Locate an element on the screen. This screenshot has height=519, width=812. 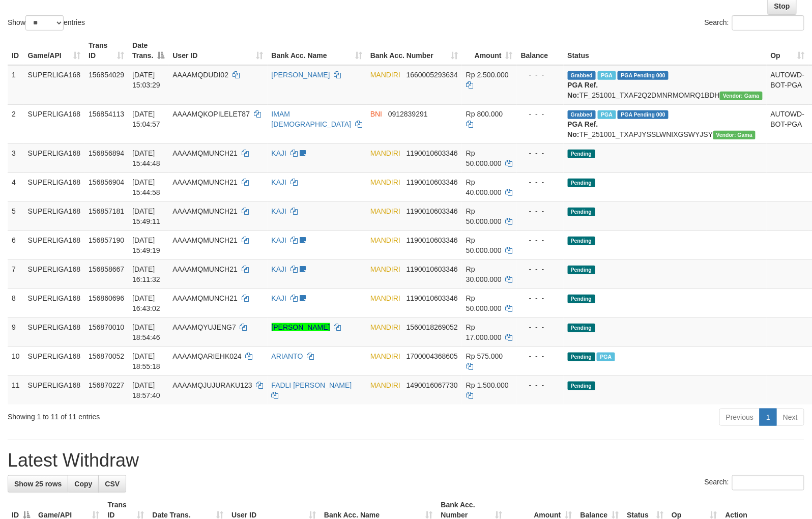
span: 156854113 is located at coordinates (106, 114).